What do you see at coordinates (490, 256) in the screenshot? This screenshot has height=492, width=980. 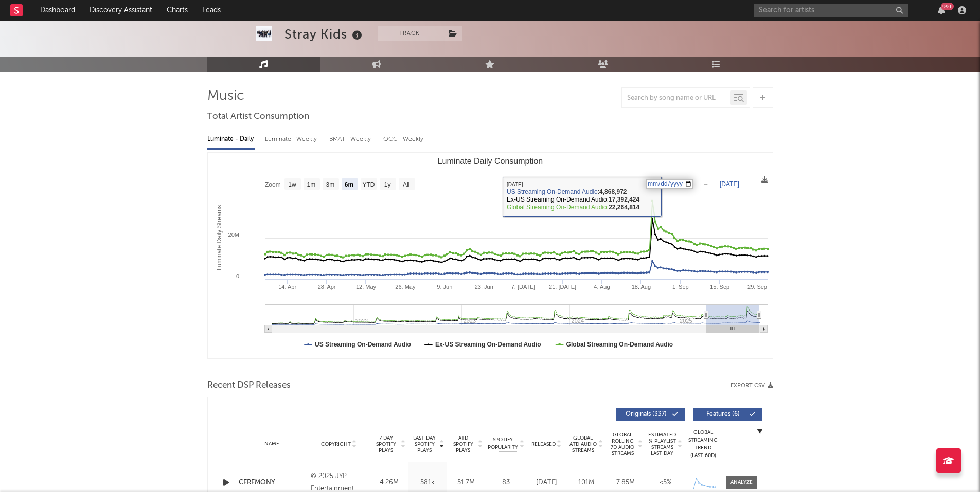 I see `svg: Luminate Daily Consumption` at bounding box center [490, 256].